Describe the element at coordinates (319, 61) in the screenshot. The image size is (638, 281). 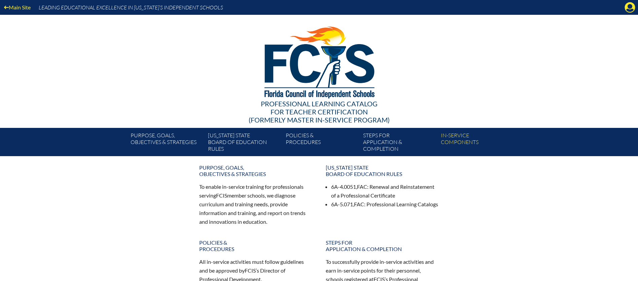
I see `img: FCISlogo221.eps` at that location.